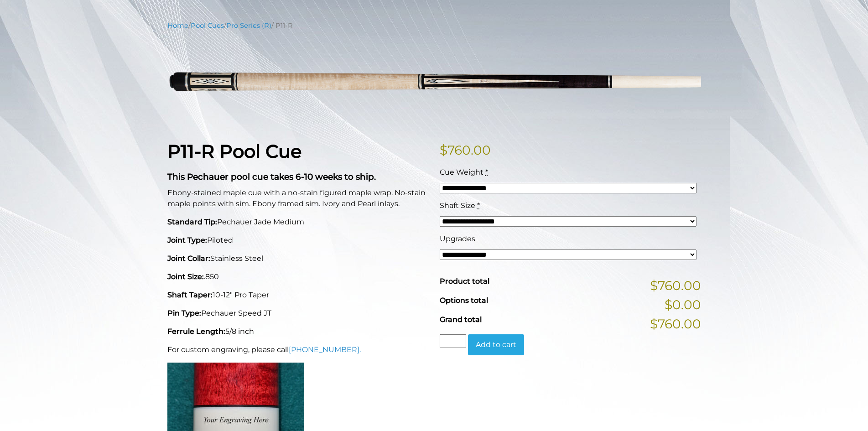  Describe the element at coordinates (186, 276) in the screenshot. I see `strong: Joint Size:` at that location.